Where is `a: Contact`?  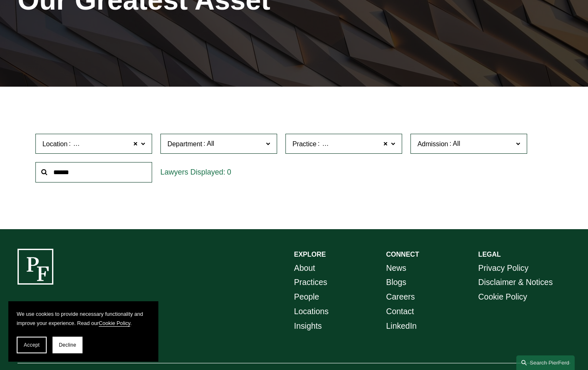 a: Contact is located at coordinates (400, 312).